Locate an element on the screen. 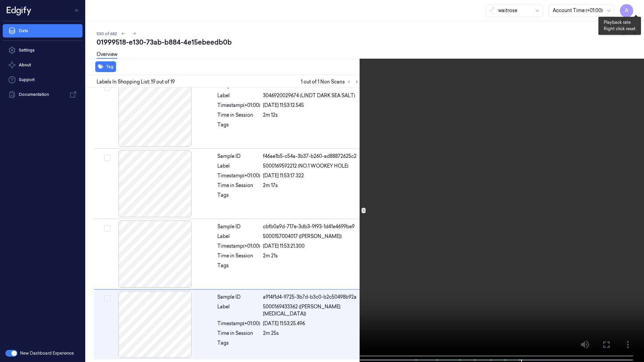 This screenshot has width=644, height=362. div: cbfb0a9d-717e-3db3-9f93-1d41e4699be9 is located at coordinates (311, 227).